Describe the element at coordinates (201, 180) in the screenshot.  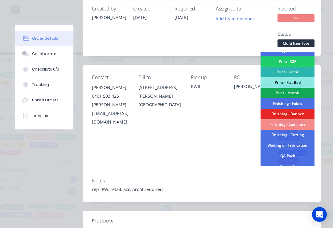
I see `div: Notes` at that location.